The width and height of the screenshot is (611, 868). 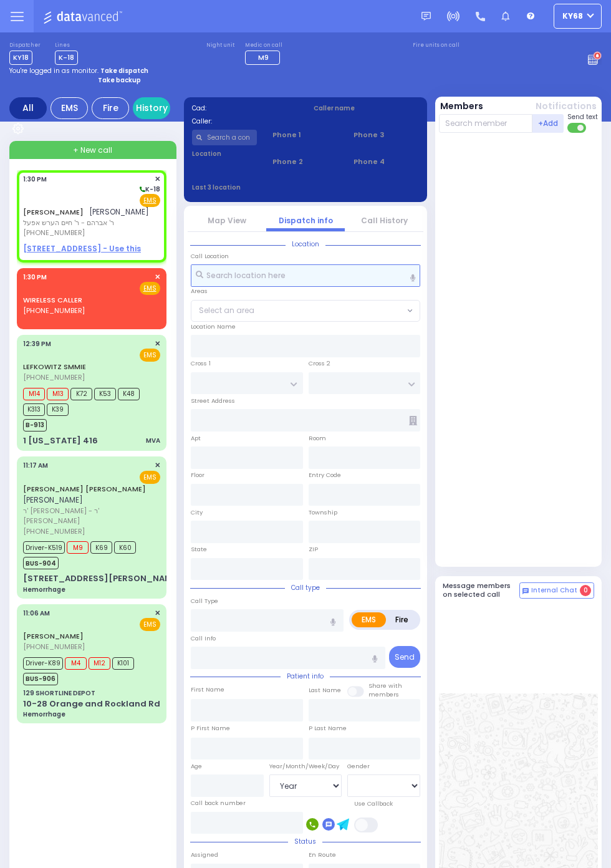 I want to click on span: Phone 2, so click(x=305, y=162).